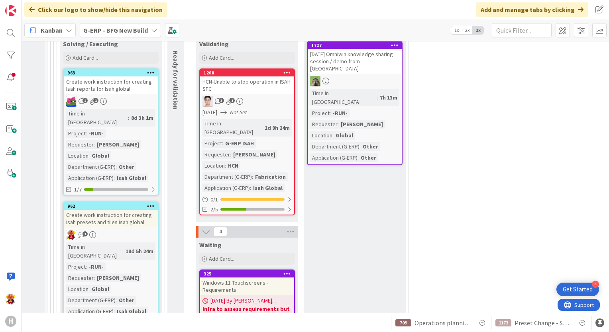  What do you see at coordinates (221, 100) in the screenshot?
I see `span: 3` at bounding box center [221, 100].